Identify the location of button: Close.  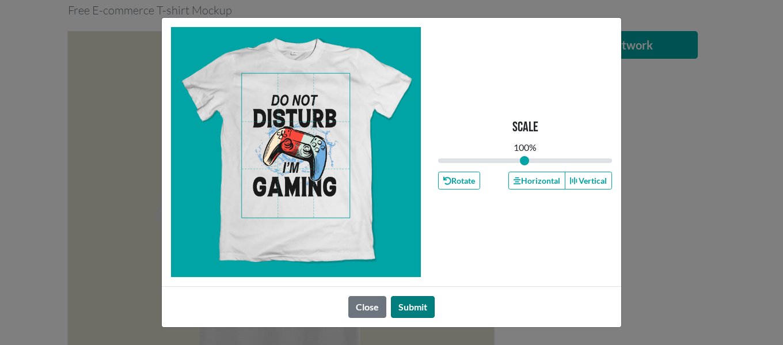
(367, 307).